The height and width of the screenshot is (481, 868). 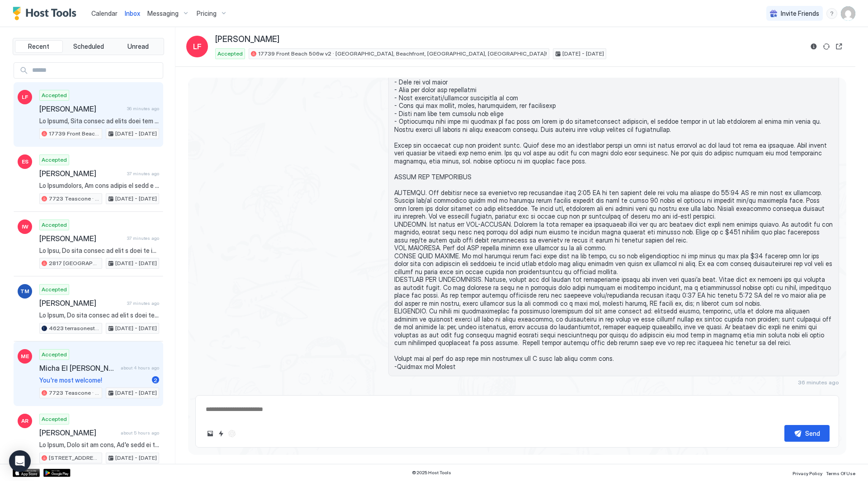 I want to click on div: Host Tools Logo, so click(x=47, y=13).